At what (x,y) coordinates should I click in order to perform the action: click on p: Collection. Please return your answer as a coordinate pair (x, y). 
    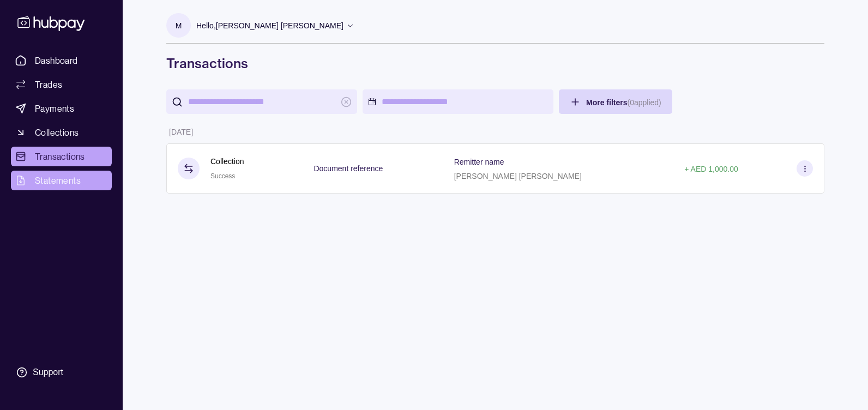
    Looking at the image, I should click on (227, 161).